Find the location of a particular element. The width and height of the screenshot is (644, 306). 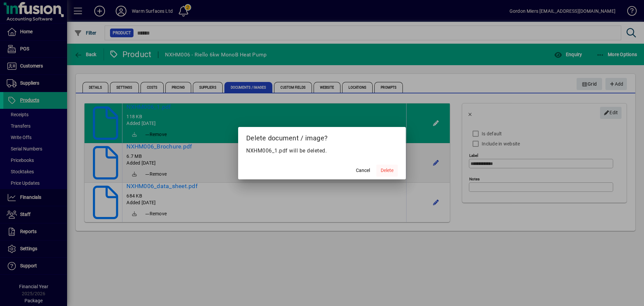

span: Delete is located at coordinates (387, 170).